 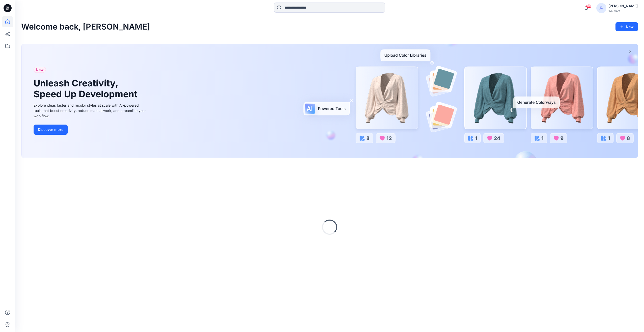 What do you see at coordinates (626, 27) in the screenshot?
I see `button: New` at bounding box center [626, 27].